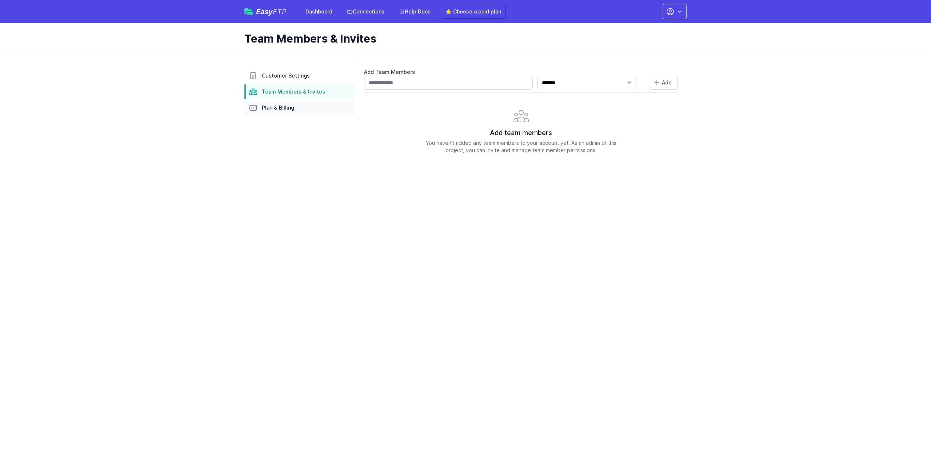 The height and width of the screenshot is (475, 931). What do you see at coordinates (265, 12) in the screenshot?
I see `a: EasyFTP` at bounding box center [265, 12].